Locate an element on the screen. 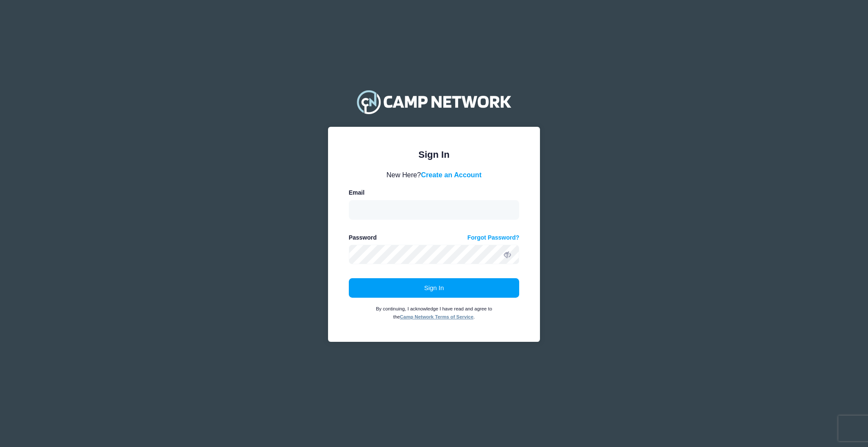 The width and height of the screenshot is (868, 447). div: Sign In is located at coordinates (434, 154).